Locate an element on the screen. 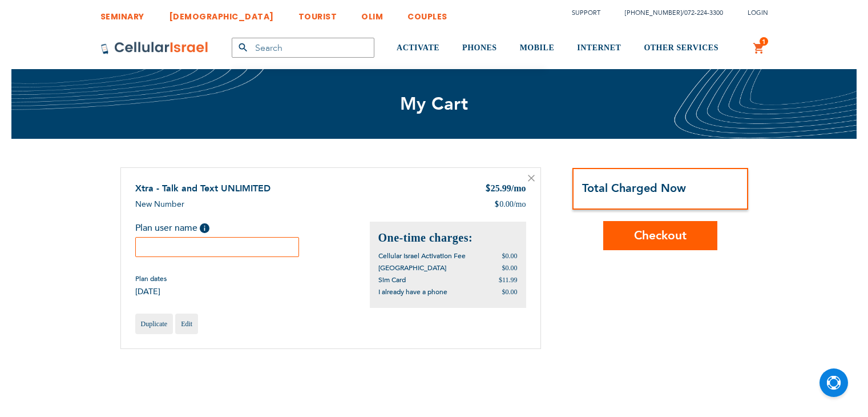 The width and height of the screenshot is (868, 417). a: ACTIVATE is located at coordinates (418, 48).